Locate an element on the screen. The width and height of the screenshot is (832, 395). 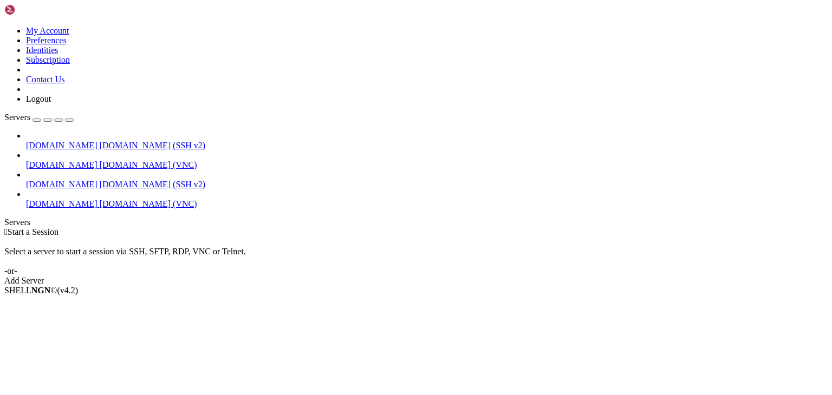
span: SHELL © is located at coordinates (41, 290).